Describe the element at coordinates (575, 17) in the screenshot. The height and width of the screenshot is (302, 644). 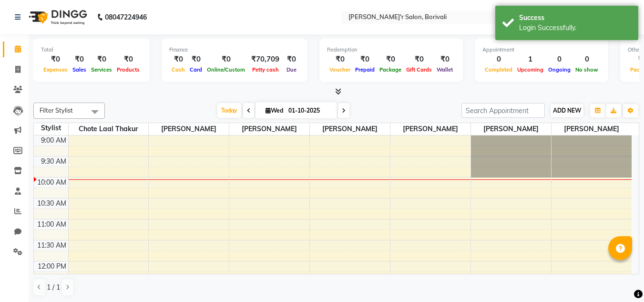
I see `div: Success` at that location.